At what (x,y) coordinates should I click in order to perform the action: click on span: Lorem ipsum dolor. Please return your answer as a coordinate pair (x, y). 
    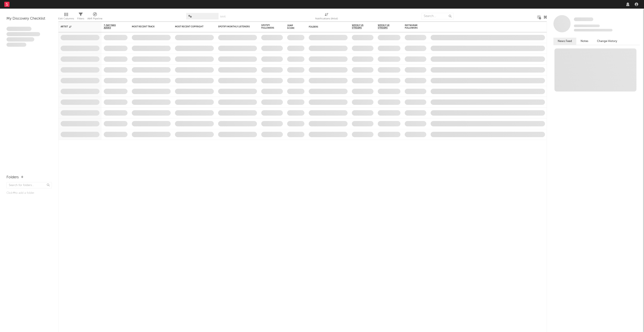
    Looking at the image, I should click on (19, 29).